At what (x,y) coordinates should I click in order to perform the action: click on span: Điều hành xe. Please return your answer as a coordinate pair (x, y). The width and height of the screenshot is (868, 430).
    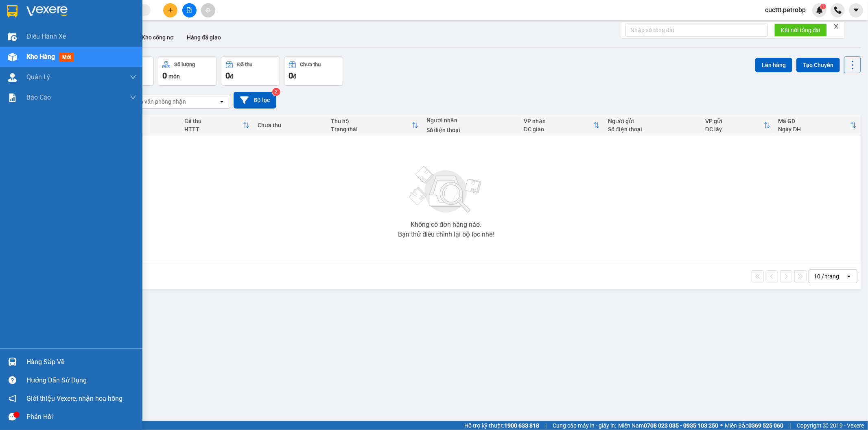
    Looking at the image, I should click on (46, 36).